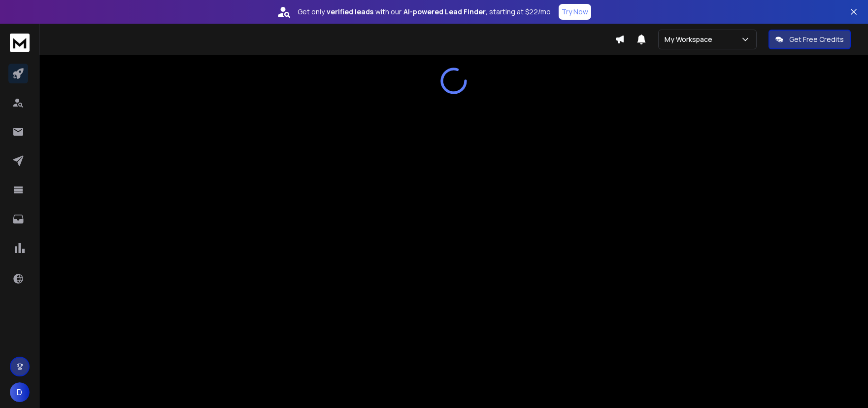 The image size is (868, 408). What do you see at coordinates (350, 12) in the screenshot?
I see `strong: verified leads` at bounding box center [350, 12].